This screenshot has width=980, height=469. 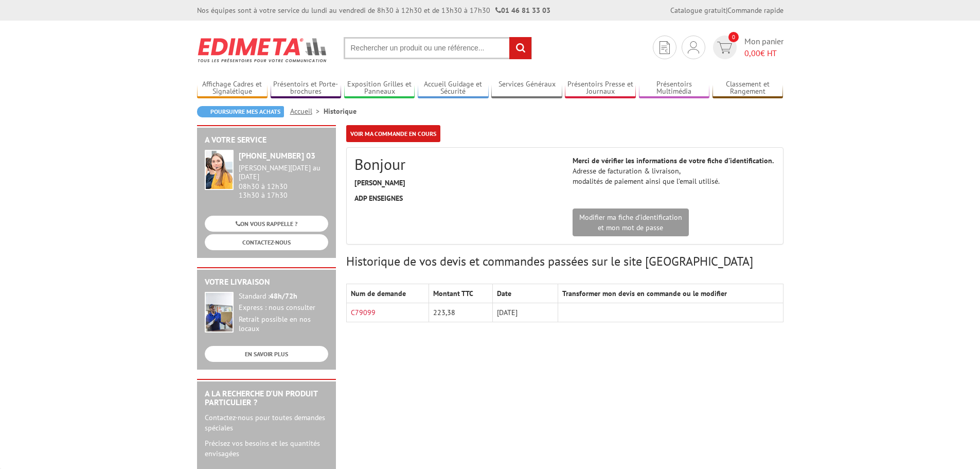 What do you see at coordinates (267, 140) in the screenshot?
I see `h2: A votre service` at bounding box center [267, 140].